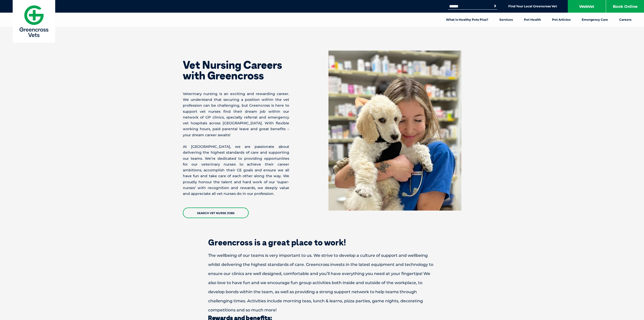 This screenshot has width=644, height=320. I want to click on a: Emergency Care, so click(595, 20).